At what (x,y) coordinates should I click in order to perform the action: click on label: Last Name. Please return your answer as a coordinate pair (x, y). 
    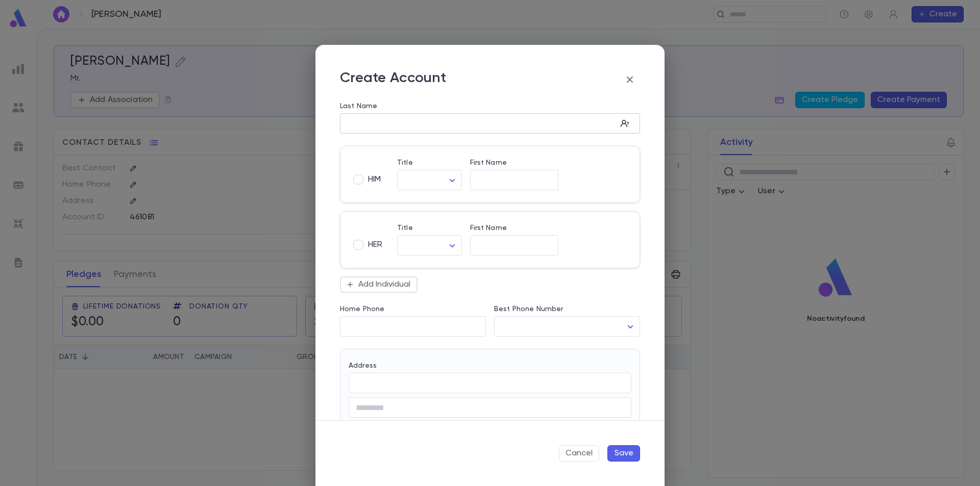
    Looking at the image, I should click on (358, 106).